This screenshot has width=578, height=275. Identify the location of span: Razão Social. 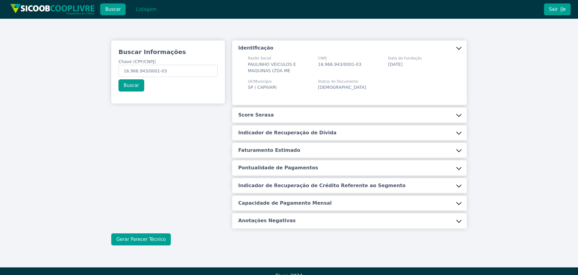
(279, 58).